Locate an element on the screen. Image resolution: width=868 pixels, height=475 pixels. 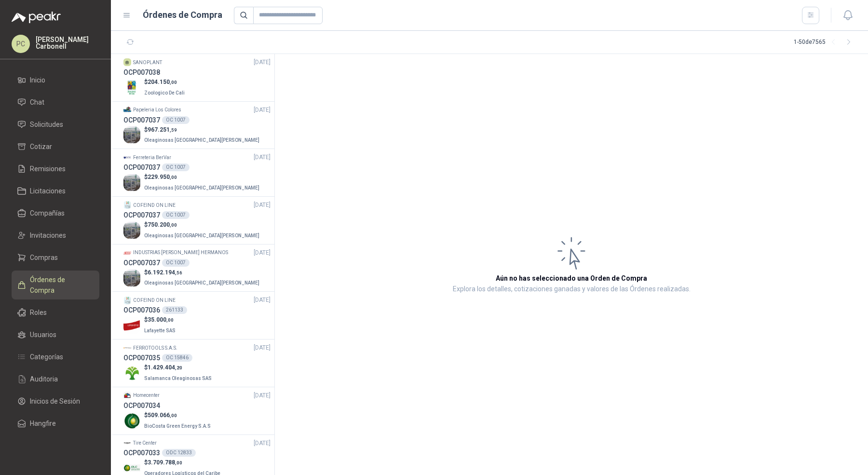
span: Zoologico De Cali is located at coordinates (165, 92).